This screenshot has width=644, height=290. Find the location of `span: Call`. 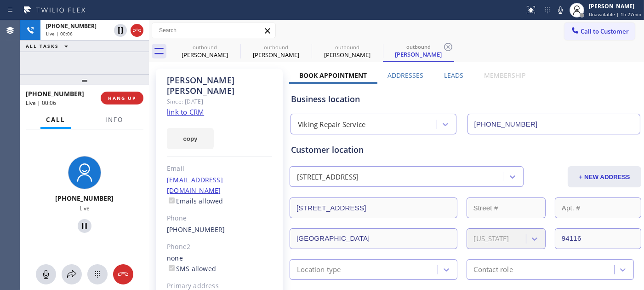

span: Call is located at coordinates (55, 120).